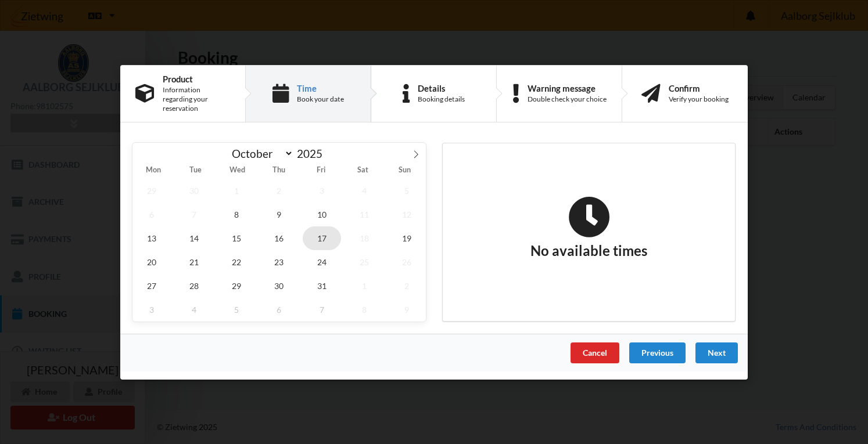 This screenshot has height=444, width=868. Describe the element at coordinates (151, 309) in the screenshot. I see `span: November 3, 2025` at that location.